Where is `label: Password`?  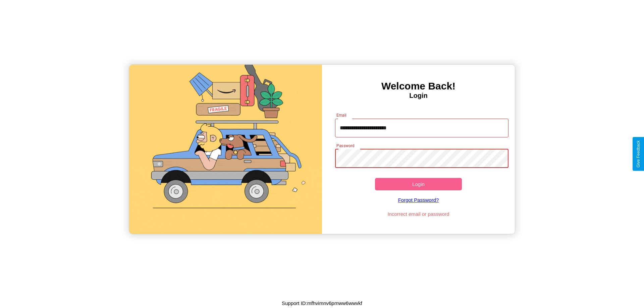
label: Password is located at coordinates (345, 145).